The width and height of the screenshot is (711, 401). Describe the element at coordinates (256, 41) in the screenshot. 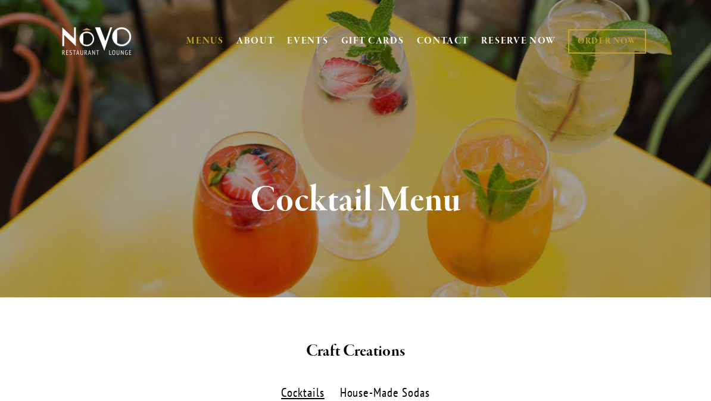

I see `a: ABOUT` at that location.